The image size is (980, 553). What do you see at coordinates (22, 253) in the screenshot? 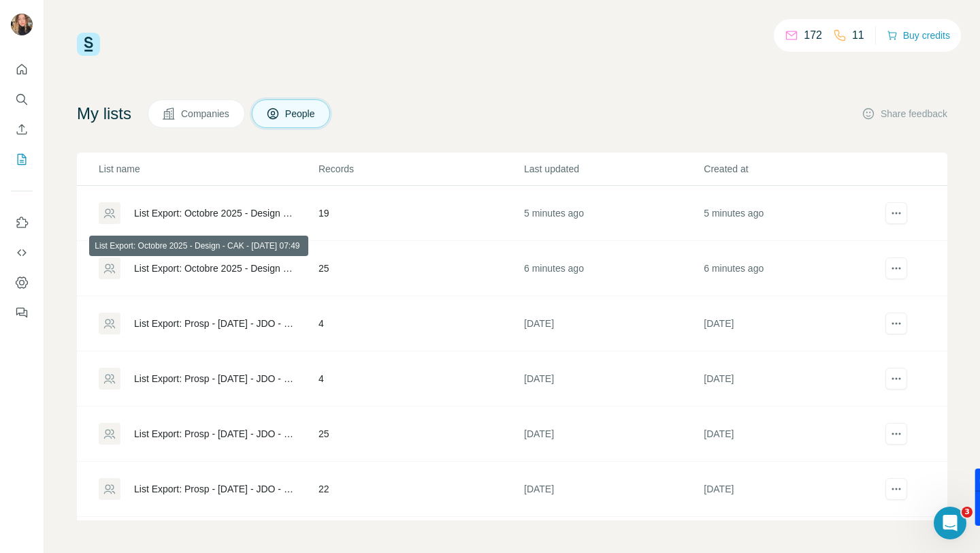
I see `button: Use Surfe API` at bounding box center [22, 253].